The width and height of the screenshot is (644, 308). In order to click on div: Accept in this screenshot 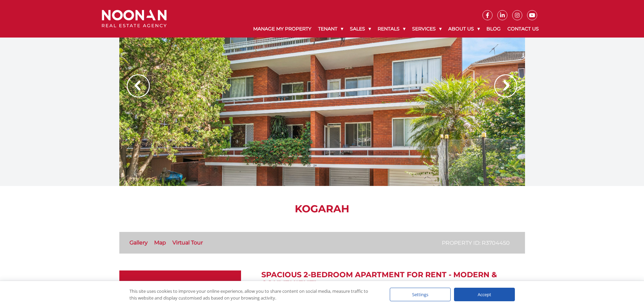, I will do `click(484, 294)`.